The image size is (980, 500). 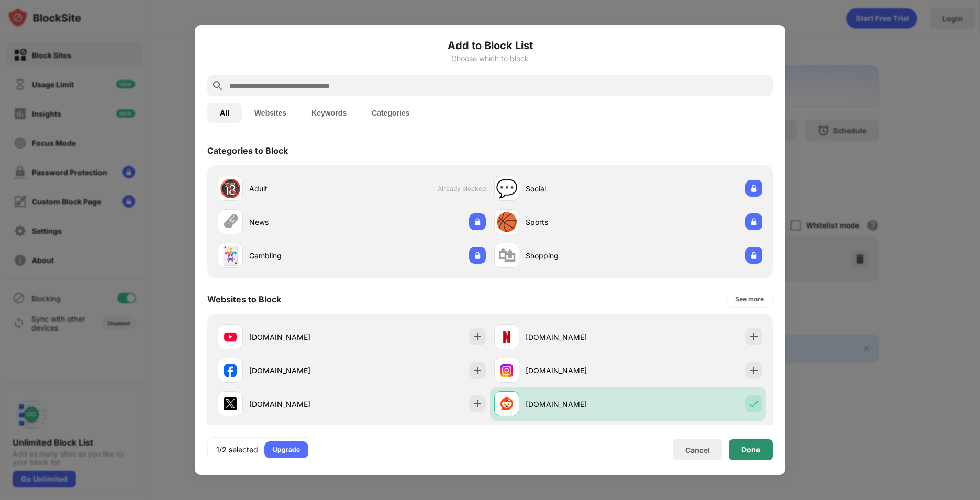 I want to click on div: Cancel, so click(x=698, y=450).